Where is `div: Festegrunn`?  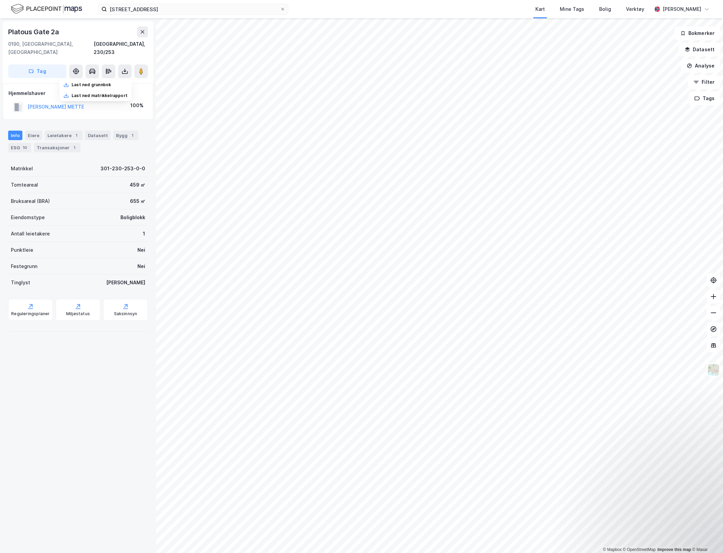
div: Festegrunn is located at coordinates (24, 266).